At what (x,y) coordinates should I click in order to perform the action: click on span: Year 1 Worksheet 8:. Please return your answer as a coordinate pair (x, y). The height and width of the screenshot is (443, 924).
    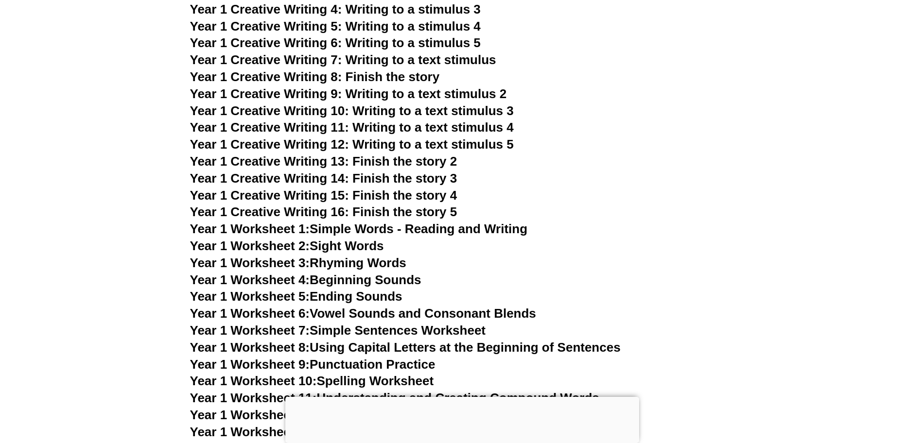
    Looking at the image, I should click on (250, 347).